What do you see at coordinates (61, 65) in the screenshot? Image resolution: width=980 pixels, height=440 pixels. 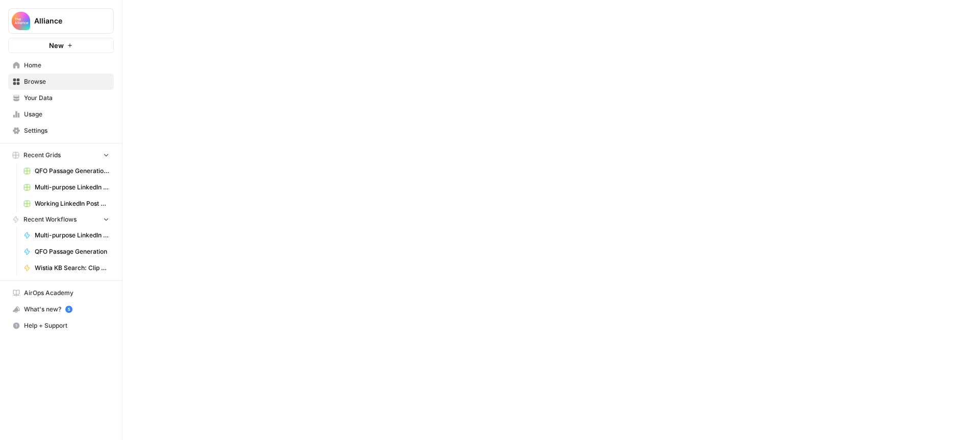 I see `a: Home` at bounding box center [61, 65].